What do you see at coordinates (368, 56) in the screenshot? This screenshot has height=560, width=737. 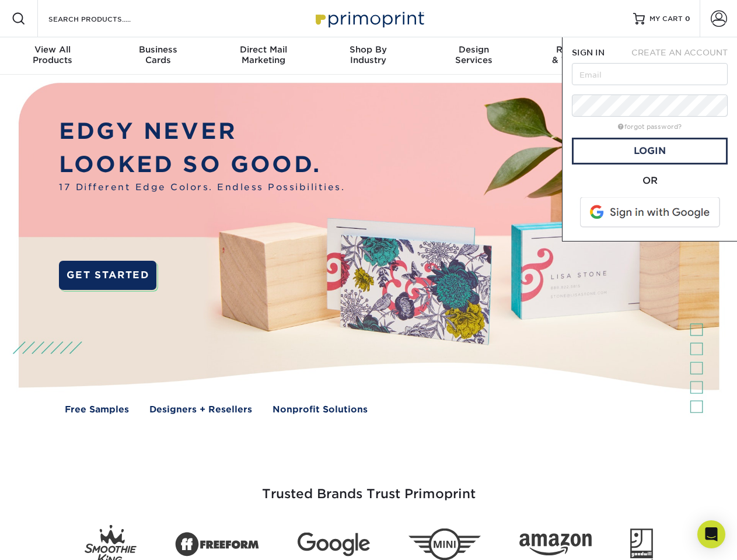 I see `a: Shop ByIndustry` at bounding box center [368, 56].